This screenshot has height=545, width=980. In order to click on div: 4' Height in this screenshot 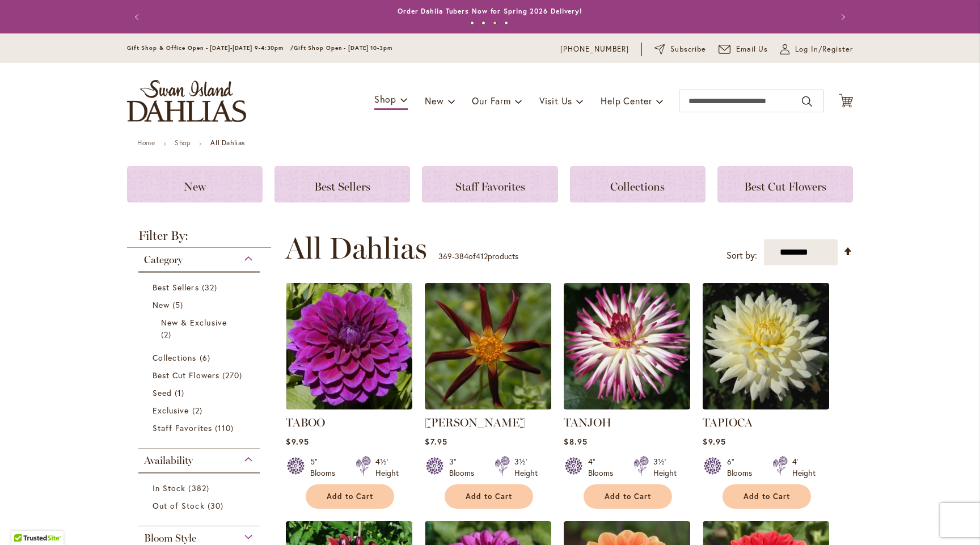, I will do `click(803, 467)`.